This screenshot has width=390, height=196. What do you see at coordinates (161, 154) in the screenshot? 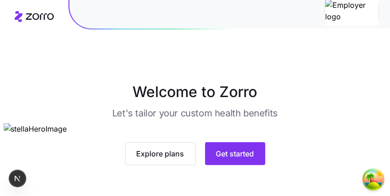
I see `button: Explore plans` at bounding box center [161, 154].